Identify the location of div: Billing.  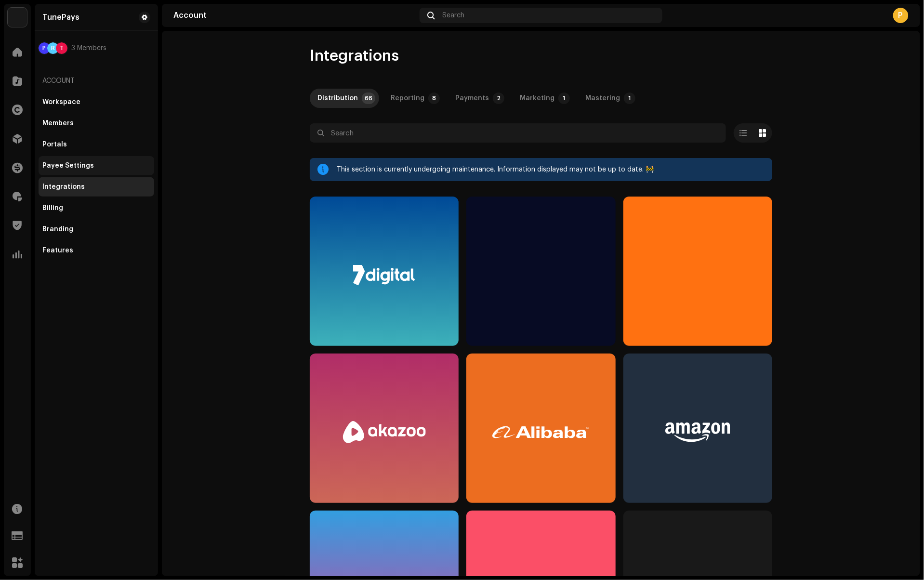
(53, 208).